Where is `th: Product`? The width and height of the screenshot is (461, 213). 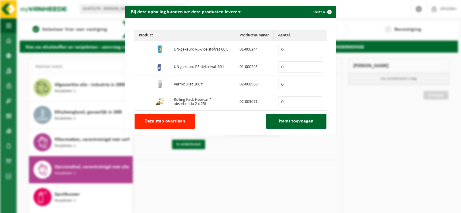 th: Product is located at coordinates (185, 36).